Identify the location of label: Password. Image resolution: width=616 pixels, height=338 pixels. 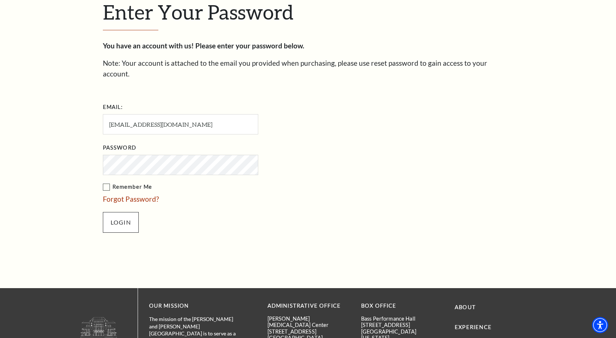
(119, 148).